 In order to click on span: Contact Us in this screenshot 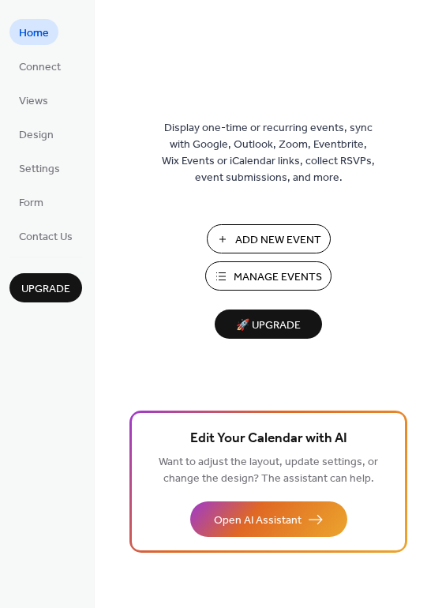, I will do `click(46, 237)`.